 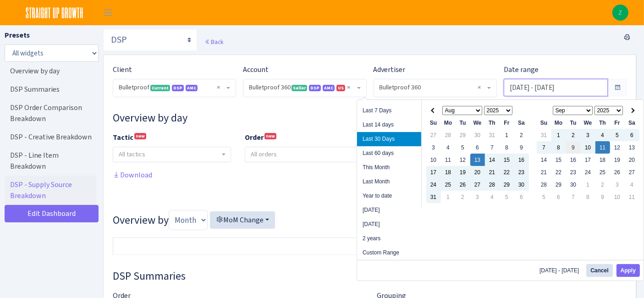 I want to click on button: Cancel, so click(x=600, y=270).